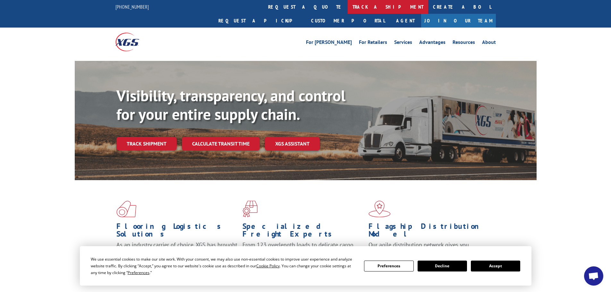  What do you see at coordinates (138, 272) in the screenshot?
I see `span: Preferences` at bounding box center [138, 272].